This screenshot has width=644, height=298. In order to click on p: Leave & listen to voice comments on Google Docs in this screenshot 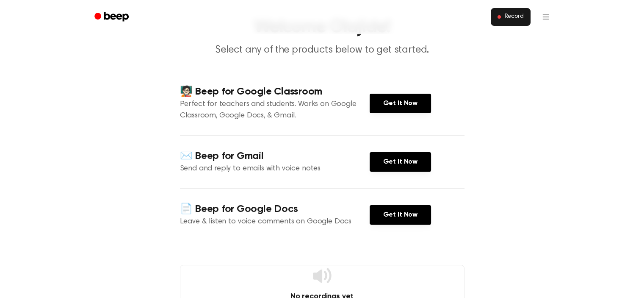, I will do `click(275, 221)`.